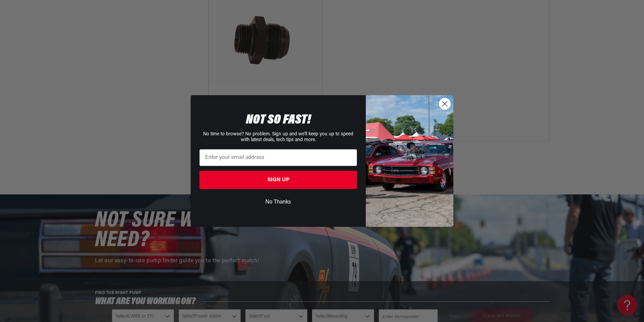  I want to click on button: Close dialog, so click(445, 104).